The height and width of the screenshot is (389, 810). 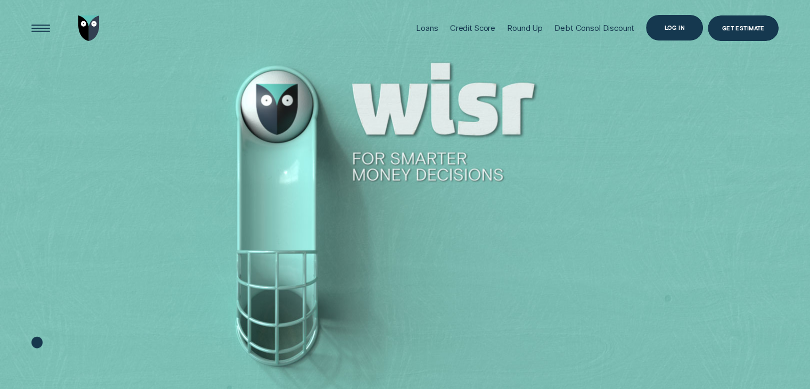 I want to click on img: Wisr, so click(x=89, y=28).